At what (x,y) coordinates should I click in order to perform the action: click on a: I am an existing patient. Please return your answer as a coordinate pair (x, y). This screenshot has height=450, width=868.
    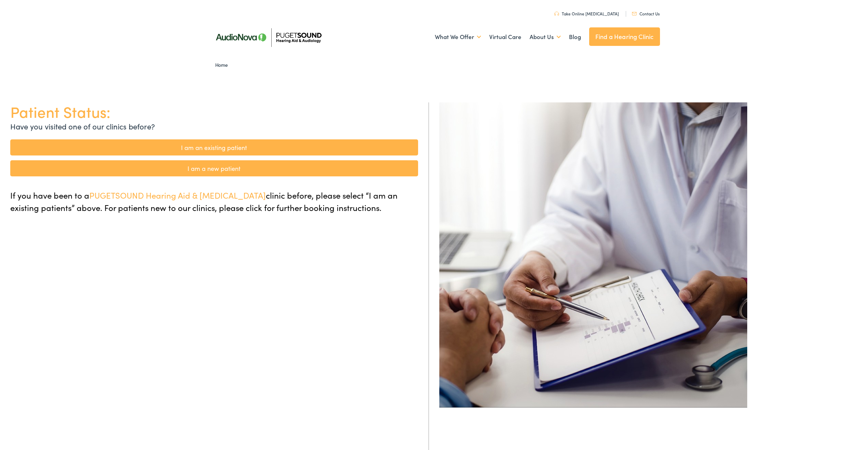
    Looking at the image, I should click on (214, 147).